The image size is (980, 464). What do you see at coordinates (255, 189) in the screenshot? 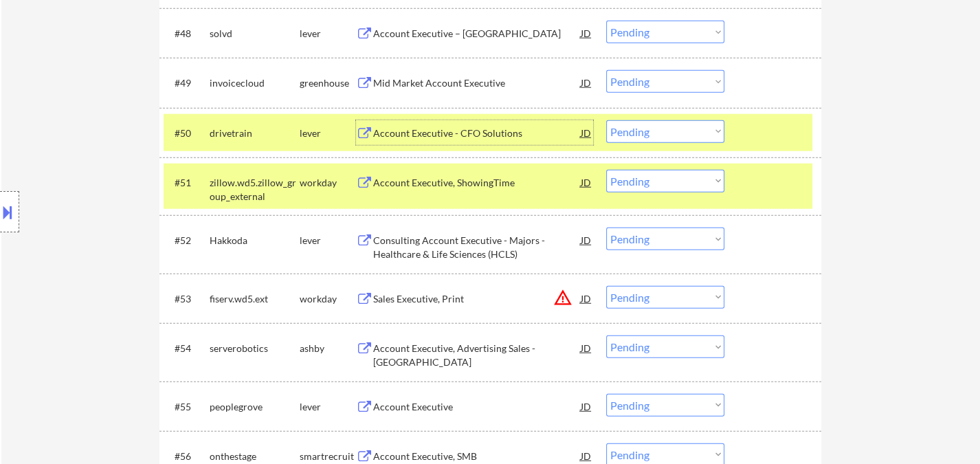
I see `div: zillow.wd5.zillow_group_external` at bounding box center [255, 189].